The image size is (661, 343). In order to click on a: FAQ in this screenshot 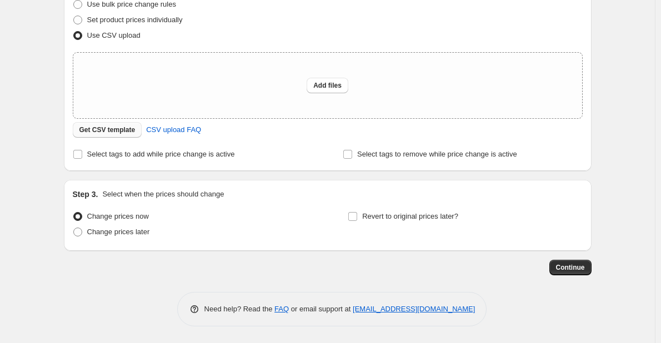, I will do `click(282, 309)`.